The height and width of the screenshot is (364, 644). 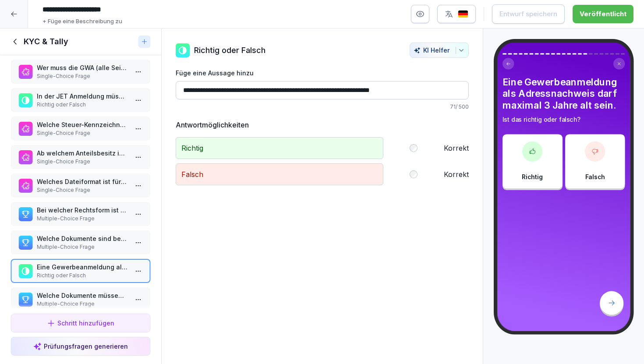 What do you see at coordinates (83, 124) in the screenshot?
I see `p: Welche Steuer-Kennzeichnung ist erforderlich?` at bounding box center [83, 124].